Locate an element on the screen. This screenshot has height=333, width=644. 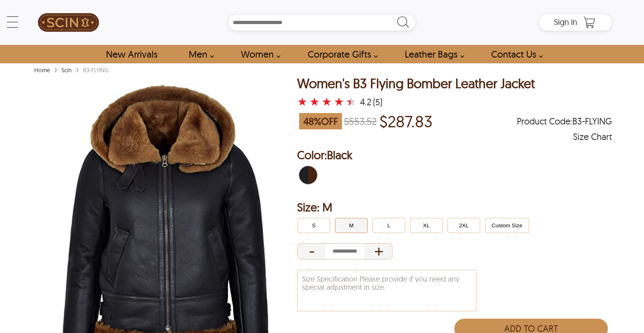
a: Shop Leather Bags is located at coordinates (432, 54).